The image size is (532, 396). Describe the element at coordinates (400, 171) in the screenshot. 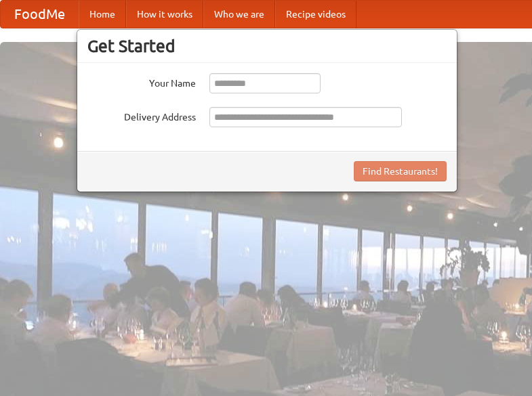

I see `button: Find Restaurants!` at that location.